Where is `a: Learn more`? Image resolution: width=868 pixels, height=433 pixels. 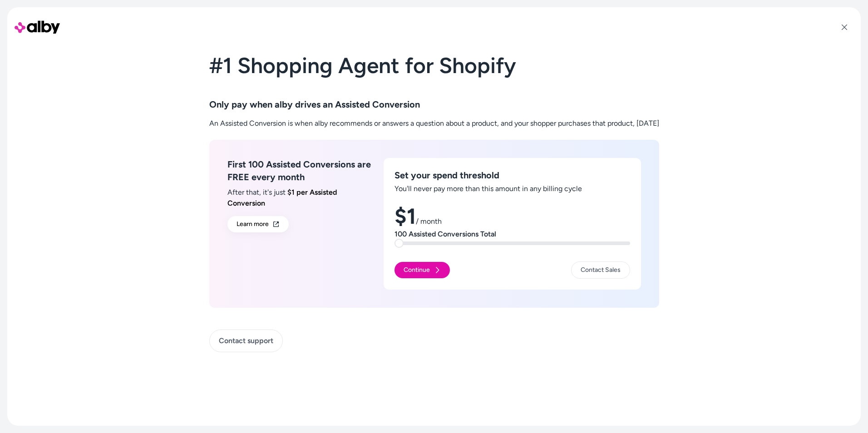 a: Learn more is located at coordinates (258, 225).